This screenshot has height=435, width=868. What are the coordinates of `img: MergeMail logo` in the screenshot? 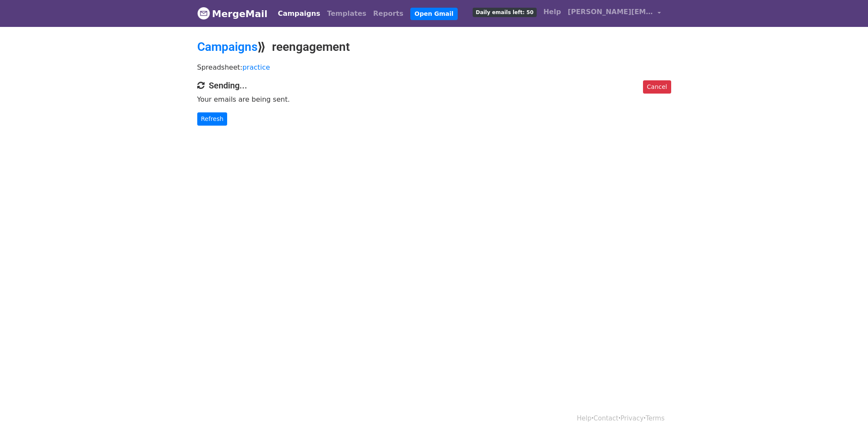 It's located at (204, 13).